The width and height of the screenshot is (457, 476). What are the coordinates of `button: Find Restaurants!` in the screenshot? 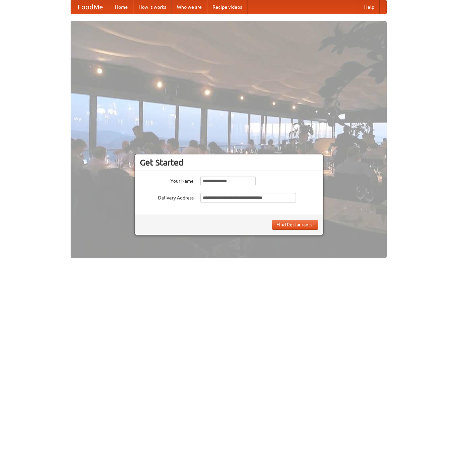 It's located at (295, 225).